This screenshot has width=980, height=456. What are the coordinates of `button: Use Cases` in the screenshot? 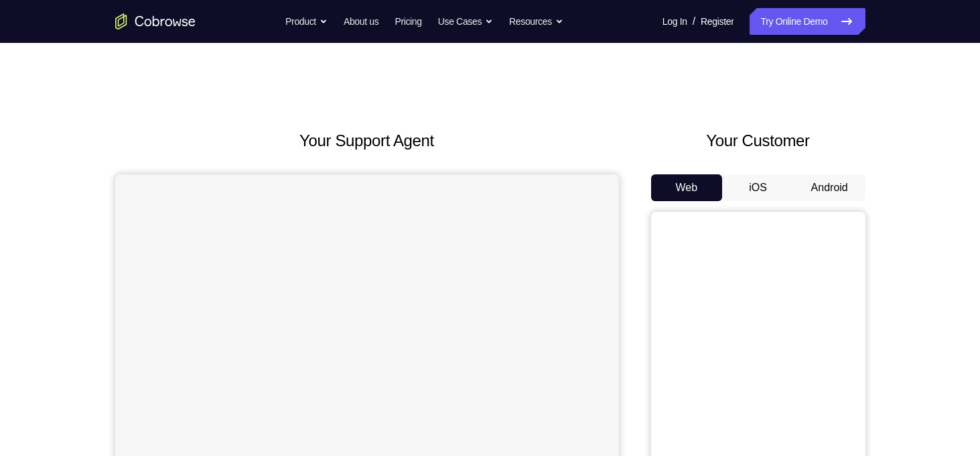 It's located at (465, 22).